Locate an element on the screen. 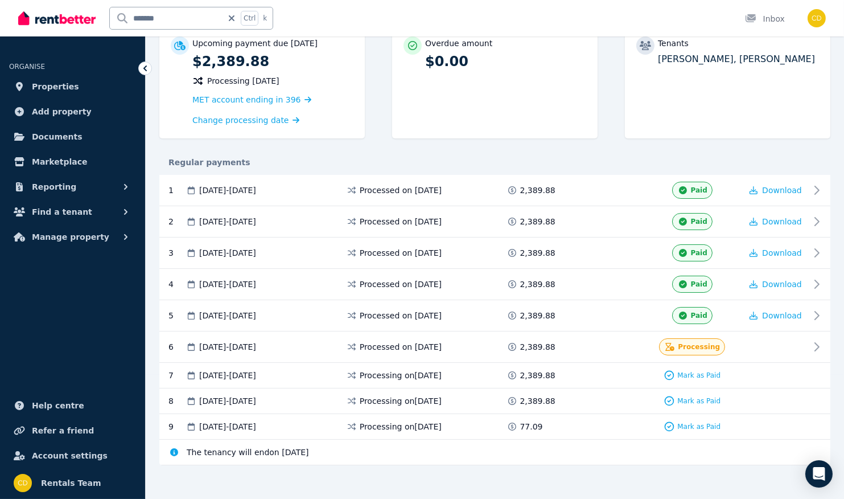 Image resolution: width=844 pixels, height=499 pixels. img: RentBetter is located at coordinates (57, 18).